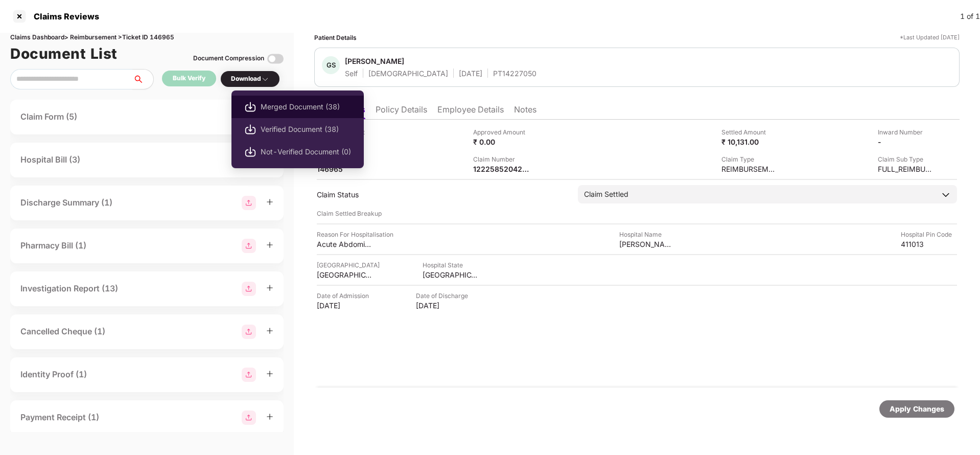 The height and width of the screenshot is (455, 980). I want to click on div: ₹ 0.00, so click(501, 142).